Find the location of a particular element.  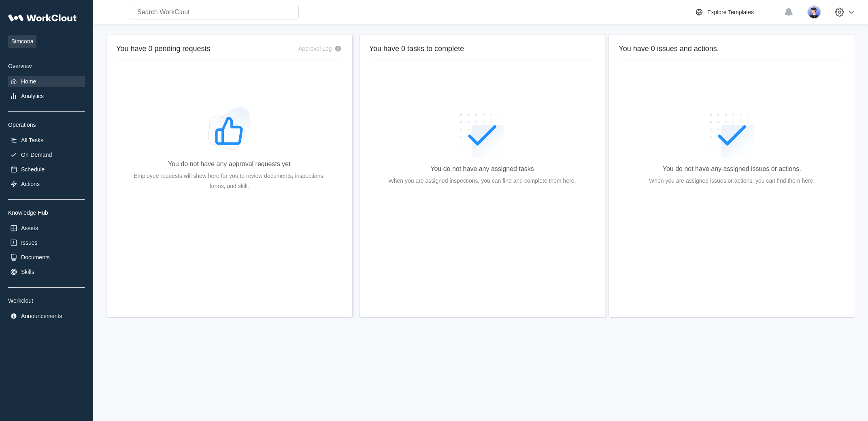

div: Issues is located at coordinates (29, 242).